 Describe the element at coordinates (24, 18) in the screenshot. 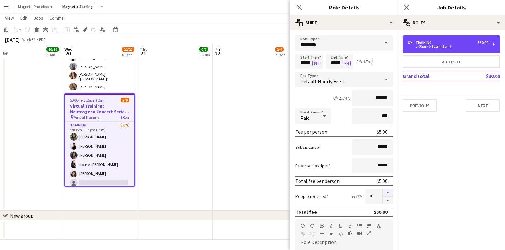

I see `span: Edit` at that location.